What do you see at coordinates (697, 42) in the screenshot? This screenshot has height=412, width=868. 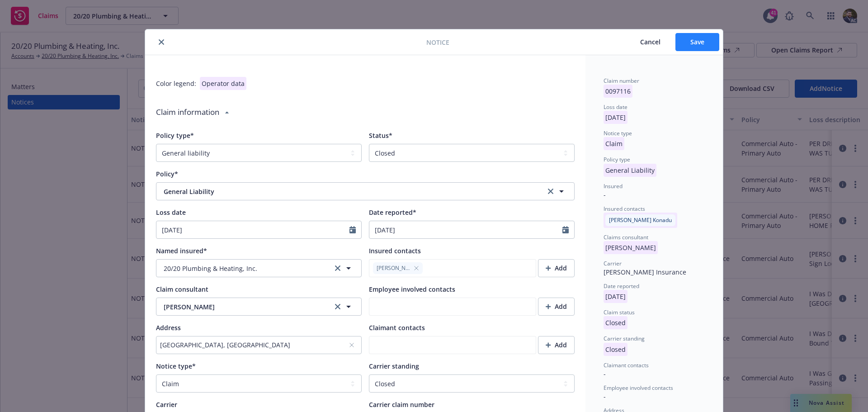 I see `button: Save` at bounding box center [697, 42].